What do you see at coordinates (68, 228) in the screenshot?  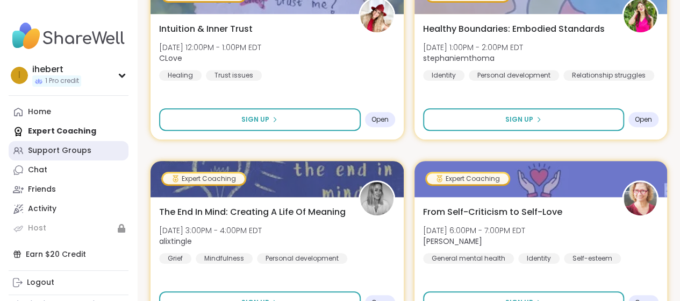 I see `a: Host` at bounding box center [68, 228].